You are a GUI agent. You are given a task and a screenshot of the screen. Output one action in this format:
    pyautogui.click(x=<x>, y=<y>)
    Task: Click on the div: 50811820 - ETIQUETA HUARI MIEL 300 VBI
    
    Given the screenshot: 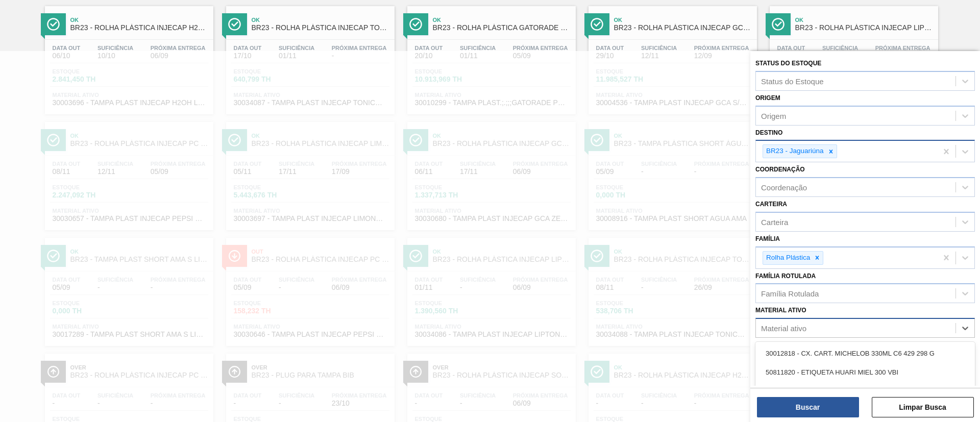 What is the action you would take?
    pyautogui.click(x=865, y=372)
    